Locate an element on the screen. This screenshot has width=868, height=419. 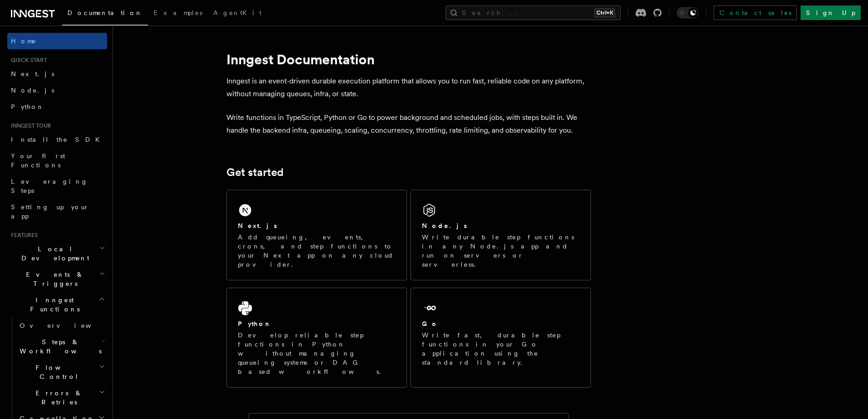
span: Python is located at coordinates (28, 107).